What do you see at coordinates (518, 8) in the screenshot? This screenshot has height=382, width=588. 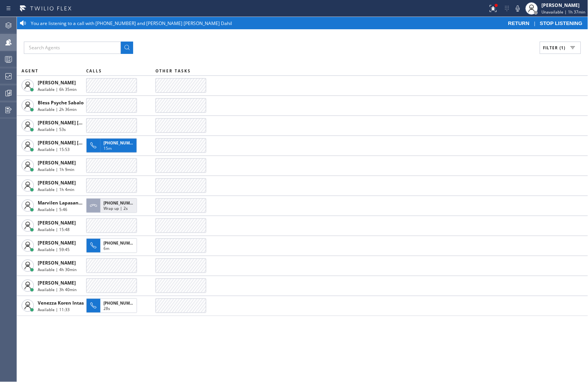 I see `button: Mute` at bounding box center [518, 8].